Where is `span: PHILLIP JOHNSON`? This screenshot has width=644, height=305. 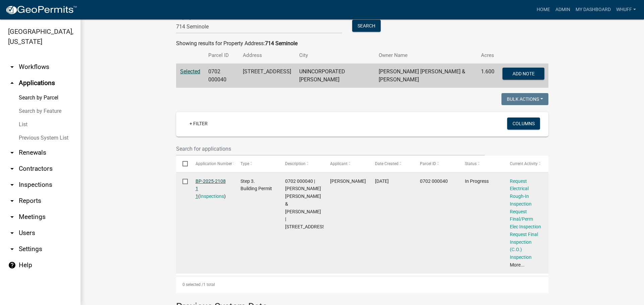
span: PHILLIP JOHNSON is located at coordinates (348, 182).